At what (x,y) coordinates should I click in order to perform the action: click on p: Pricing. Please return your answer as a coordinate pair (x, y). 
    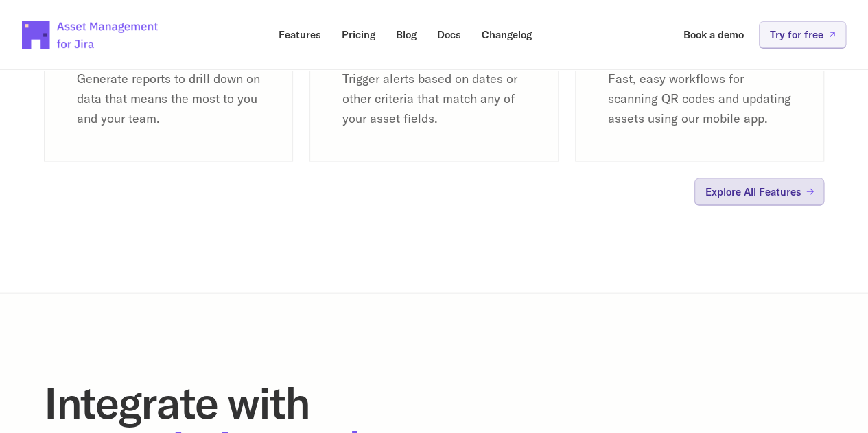
    Looking at the image, I should click on (358, 34).